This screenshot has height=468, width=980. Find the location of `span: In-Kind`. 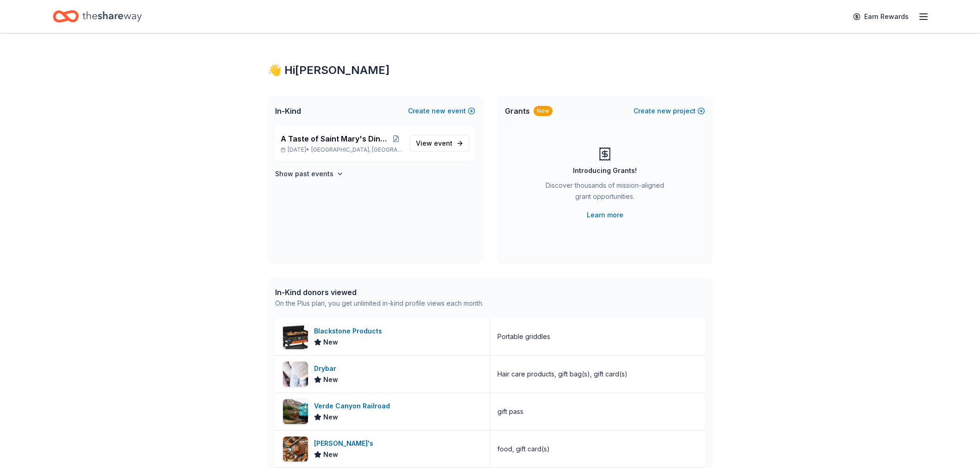

span: In-Kind is located at coordinates (288, 111).